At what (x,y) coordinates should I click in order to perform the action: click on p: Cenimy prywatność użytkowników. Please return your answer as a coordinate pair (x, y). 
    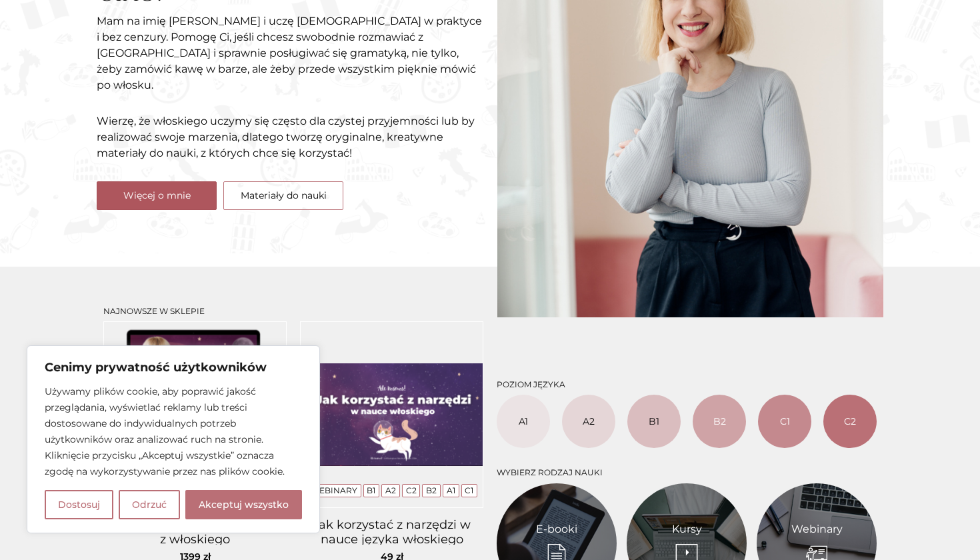
    Looking at the image, I should click on (174, 368).